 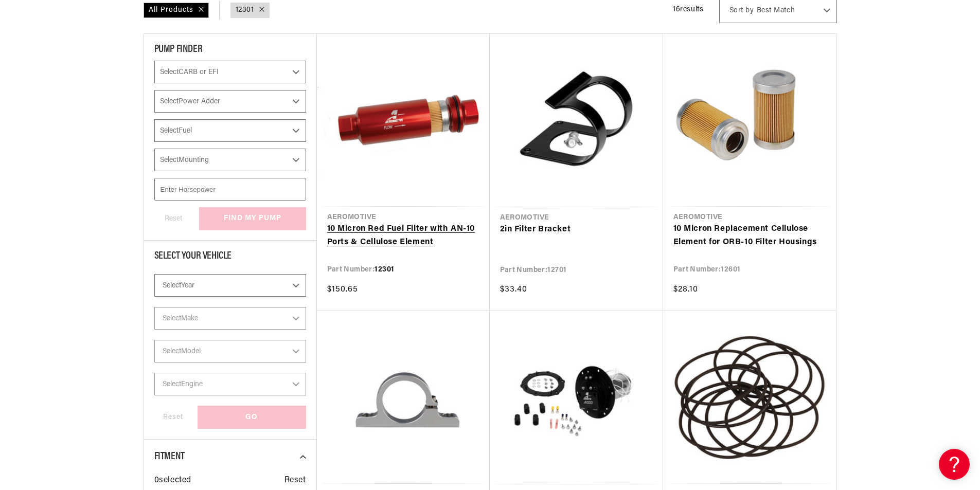 What do you see at coordinates (230, 189) in the screenshot?
I see `input: Enter Horsepower` at bounding box center [230, 189].